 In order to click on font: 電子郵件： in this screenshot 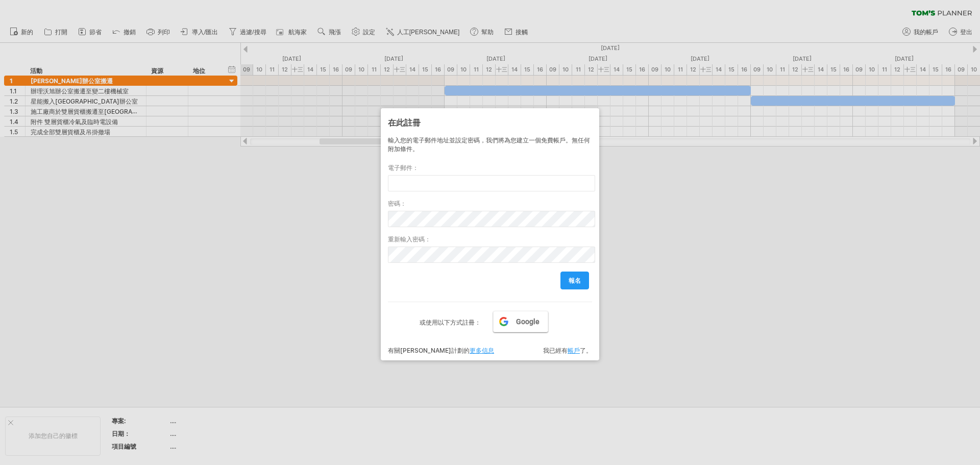, I will do `click(404, 167)`.